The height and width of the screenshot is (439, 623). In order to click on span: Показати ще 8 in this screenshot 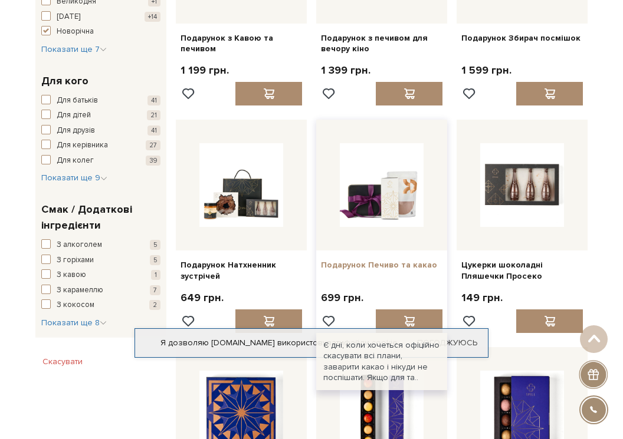, I will do `click(74, 323)`.